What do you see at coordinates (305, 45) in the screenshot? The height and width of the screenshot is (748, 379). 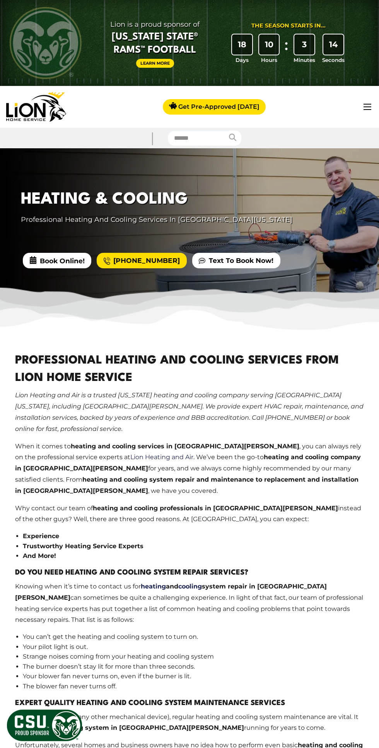 I see `div: 3` at bounding box center [305, 45].